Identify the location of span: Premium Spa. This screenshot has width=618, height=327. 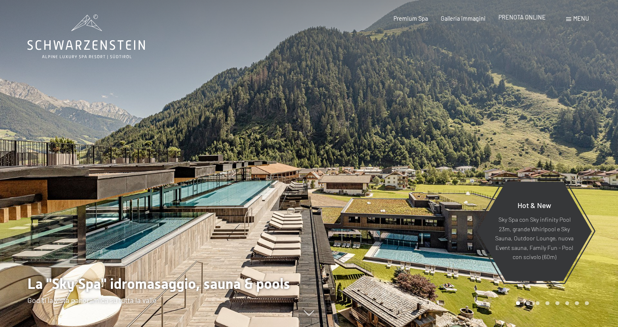
(410, 18).